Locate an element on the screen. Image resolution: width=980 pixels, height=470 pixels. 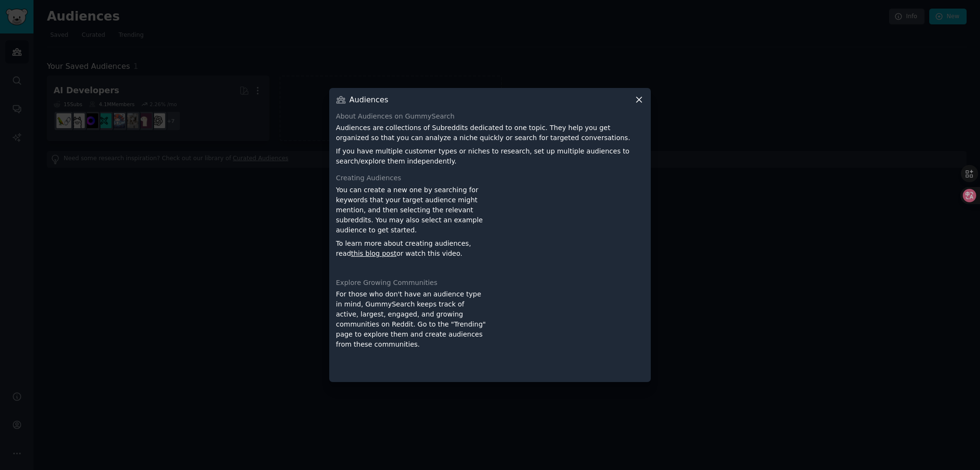
div: Creating Audiences is located at coordinates (490, 178).